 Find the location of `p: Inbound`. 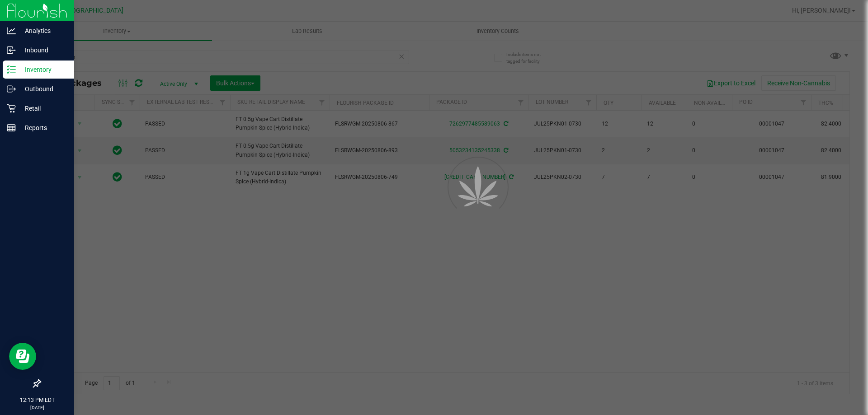

p: Inbound is located at coordinates (43, 50).